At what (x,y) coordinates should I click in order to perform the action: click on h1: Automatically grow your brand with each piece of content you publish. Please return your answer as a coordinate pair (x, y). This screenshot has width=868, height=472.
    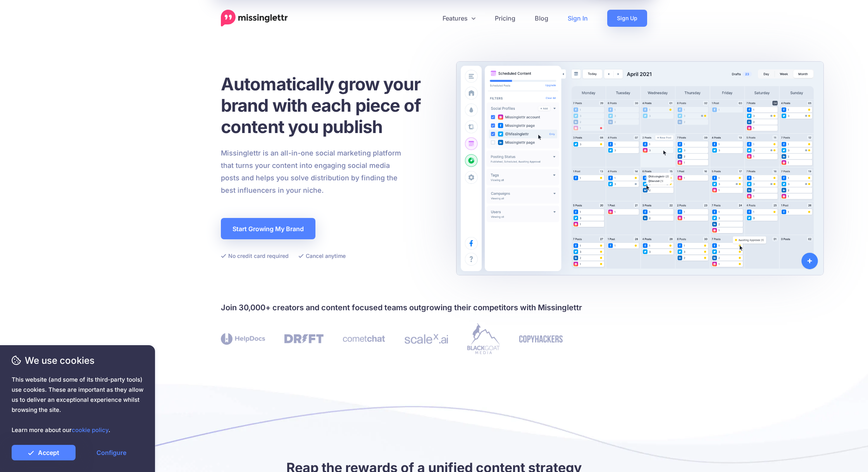
    Looking at the image, I should click on (330, 105).